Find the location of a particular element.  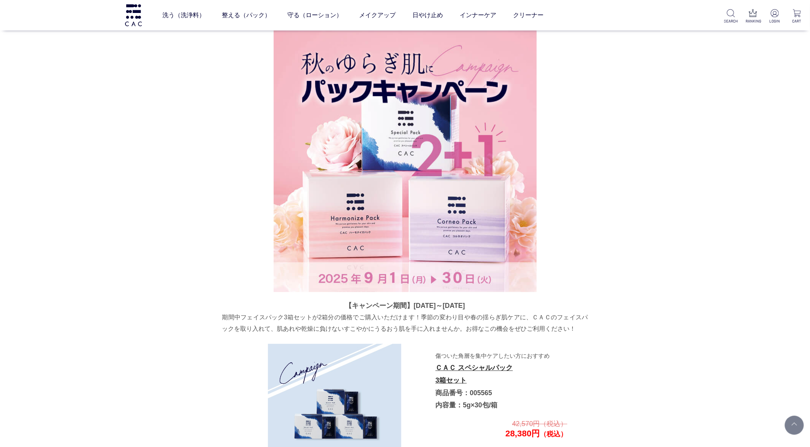

a: RANKING is located at coordinates (753, 16).